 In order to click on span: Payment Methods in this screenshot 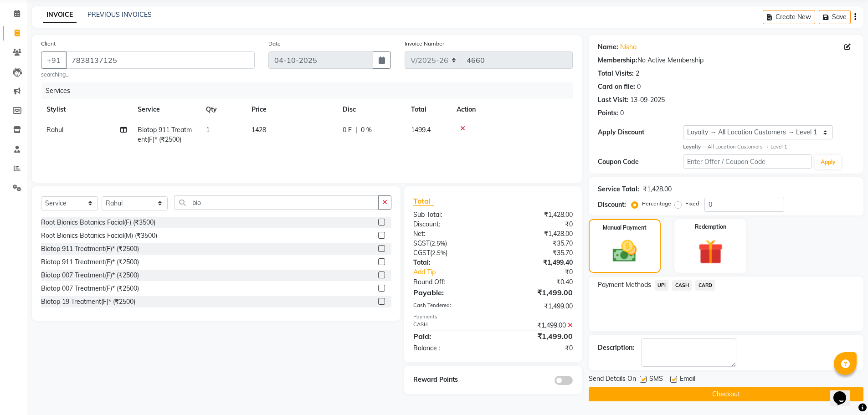, I will do `click(624, 285)`.